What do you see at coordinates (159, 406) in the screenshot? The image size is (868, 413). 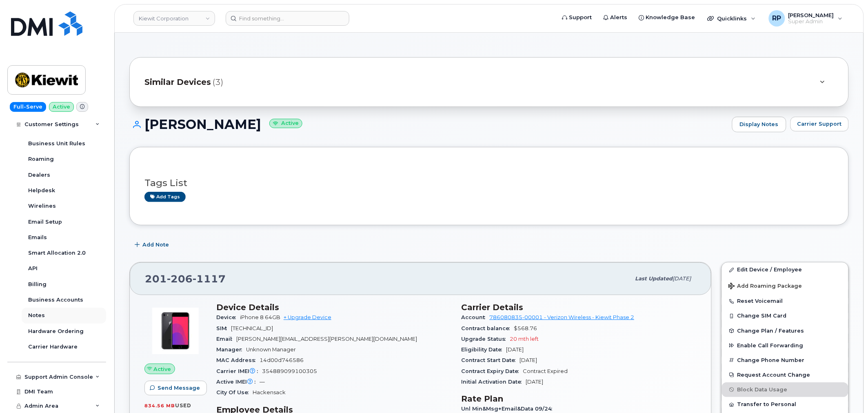 I see `span: 834.56 MB` at bounding box center [159, 406].